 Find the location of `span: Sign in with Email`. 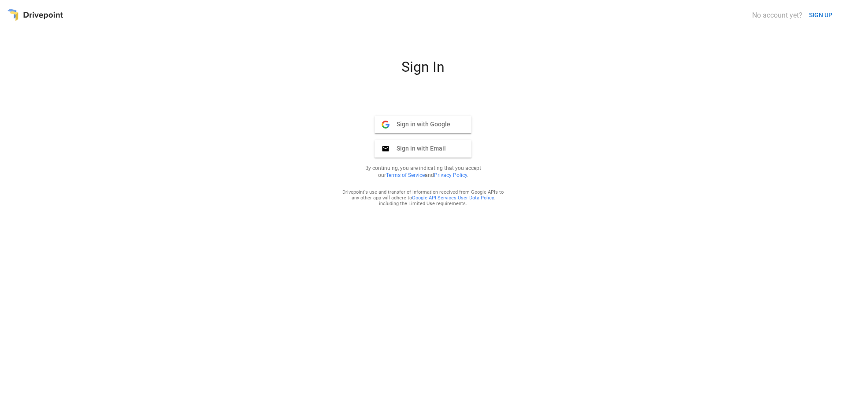

span: Sign in with Email is located at coordinates (418, 148).